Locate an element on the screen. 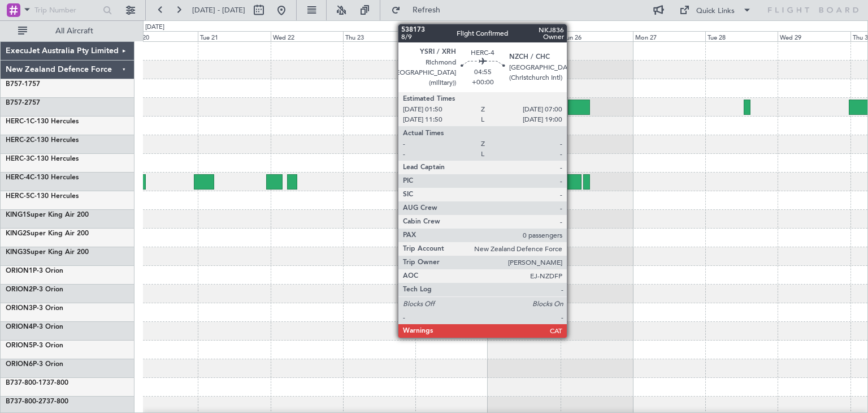 This screenshot has width=868, height=413. div: Tue 21 is located at coordinates (234, 36).